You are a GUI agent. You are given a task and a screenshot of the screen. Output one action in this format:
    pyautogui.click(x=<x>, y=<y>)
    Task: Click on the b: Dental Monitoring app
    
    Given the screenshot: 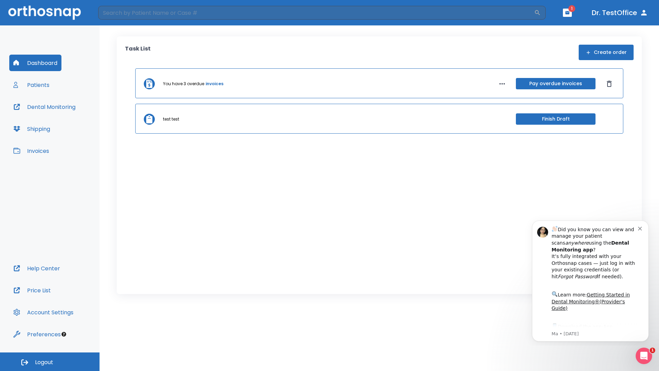 What is the action you would take?
    pyautogui.click(x=69, y=32)
    